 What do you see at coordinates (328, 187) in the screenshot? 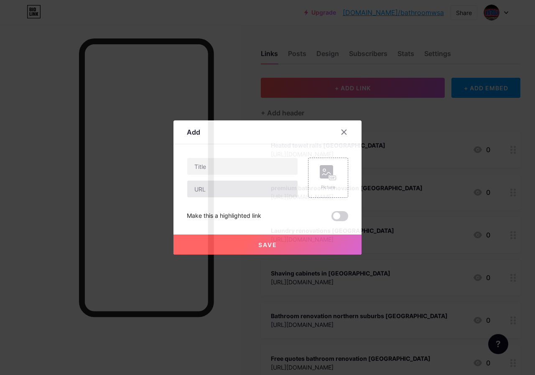
I see `div: Picture` at bounding box center [328, 187].